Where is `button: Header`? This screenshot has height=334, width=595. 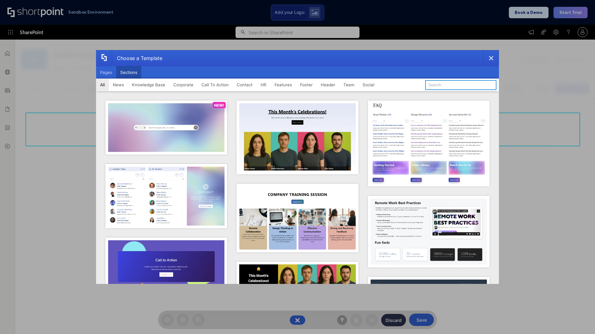
button: Header is located at coordinates (328, 85).